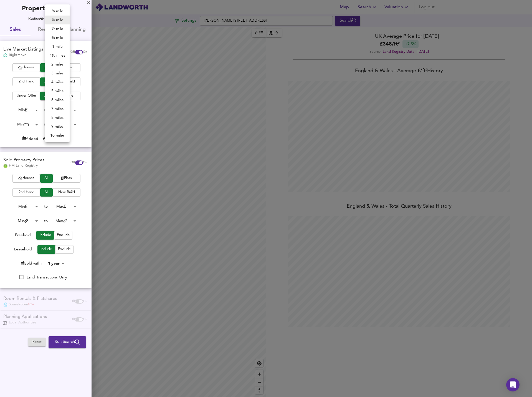  I want to click on li: 3 miles, so click(57, 73).